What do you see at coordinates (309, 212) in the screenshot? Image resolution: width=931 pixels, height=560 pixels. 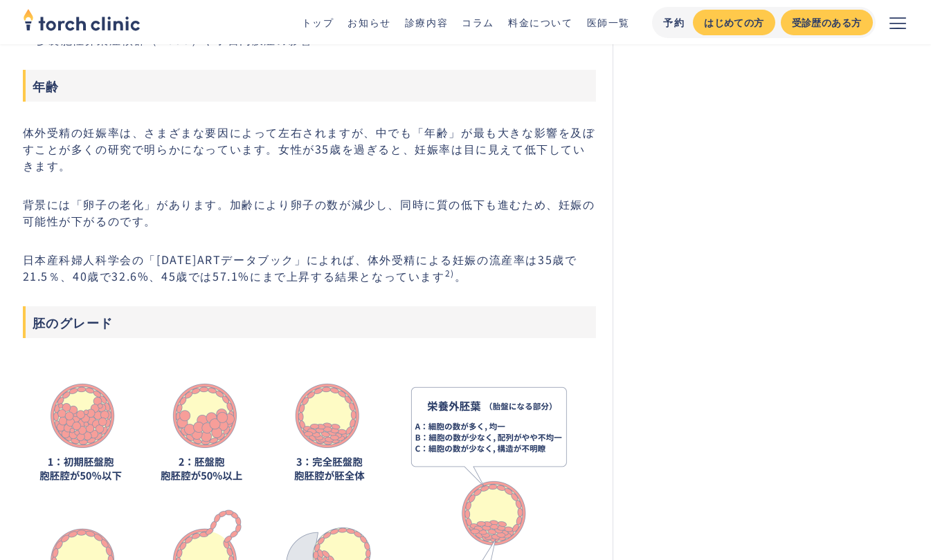 I see `p: 背景には「卵子の老化」があります。加齢により卵子の数が減少し、同時に質の低下も進むため、妊娠の可能性が下がるのです。` at bounding box center [309, 212].